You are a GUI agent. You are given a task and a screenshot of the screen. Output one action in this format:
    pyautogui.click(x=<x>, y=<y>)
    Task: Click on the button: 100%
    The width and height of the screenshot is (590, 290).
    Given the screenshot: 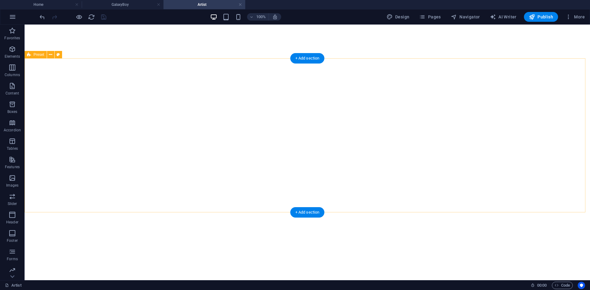 What is the action you would take?
    pyautogui.click(x=258, y=17)
    